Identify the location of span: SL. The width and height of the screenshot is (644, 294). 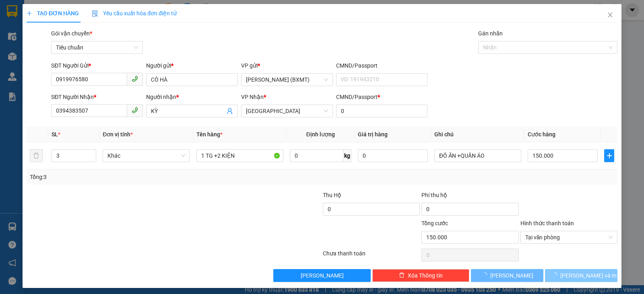
(55, 134).